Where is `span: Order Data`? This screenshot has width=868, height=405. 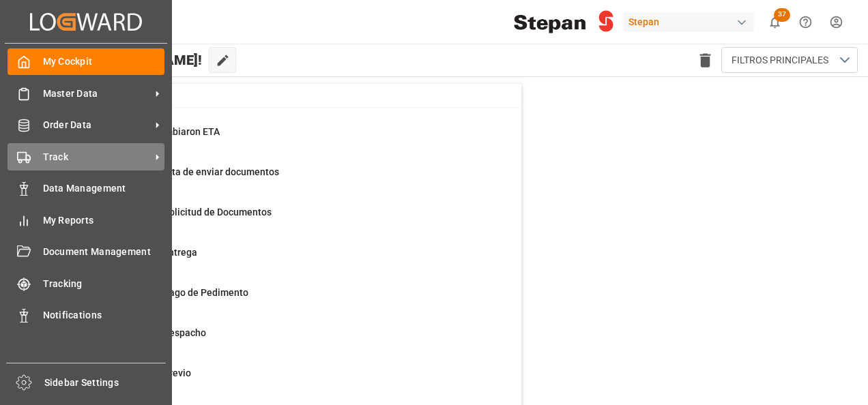
span: Order Data is located at coordinates (97, 125).